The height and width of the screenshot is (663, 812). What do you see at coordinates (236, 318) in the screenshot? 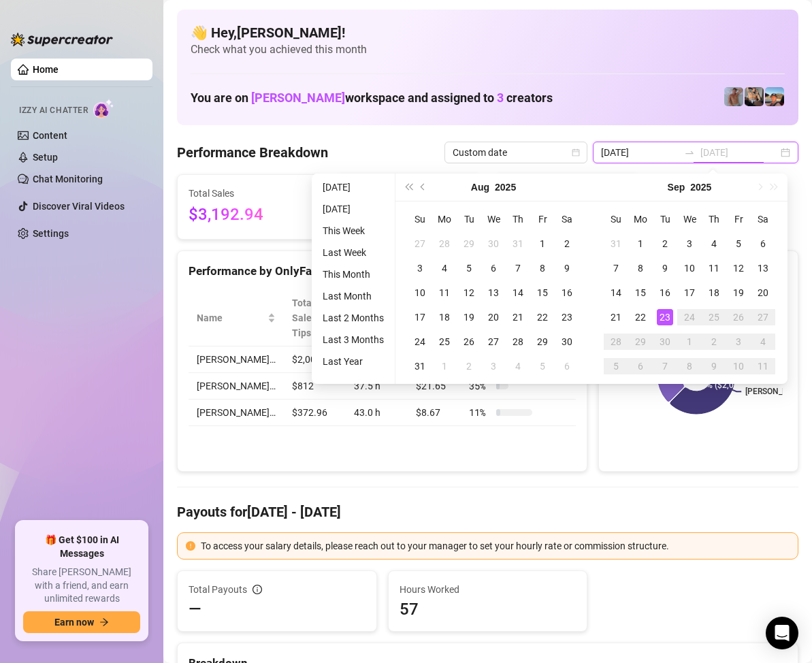
I see `th: Name` at bounding box center [236, 318].